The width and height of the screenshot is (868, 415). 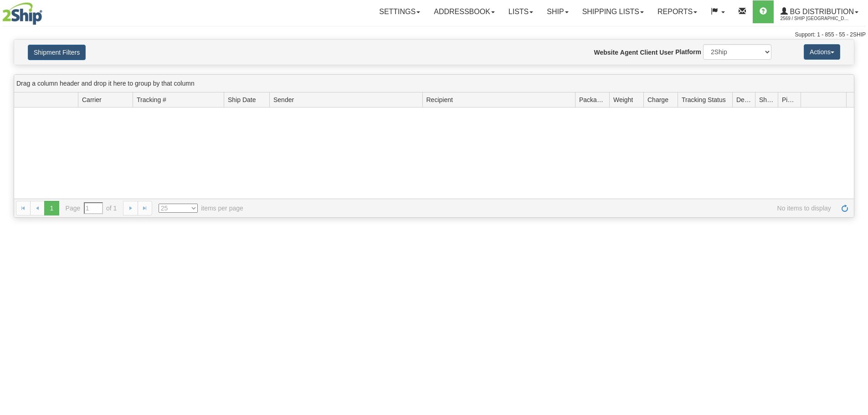 What do you see at coordinates (51, 208) in the screenshot?
I see `span: 1` at bounding box center [51, 208].